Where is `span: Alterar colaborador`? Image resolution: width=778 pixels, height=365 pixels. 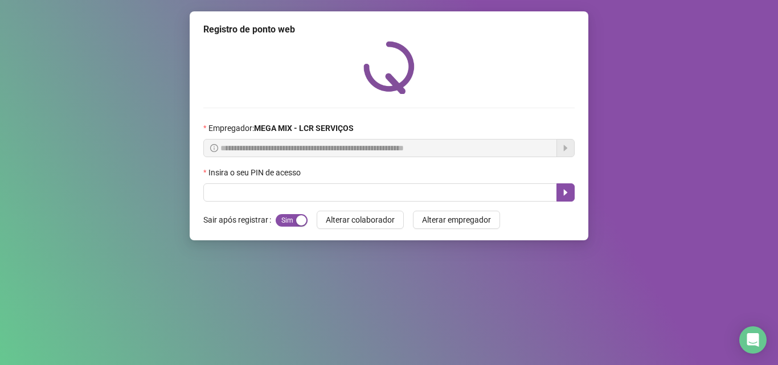 span: Alterar colaborador is located at coordinates (360, 220).